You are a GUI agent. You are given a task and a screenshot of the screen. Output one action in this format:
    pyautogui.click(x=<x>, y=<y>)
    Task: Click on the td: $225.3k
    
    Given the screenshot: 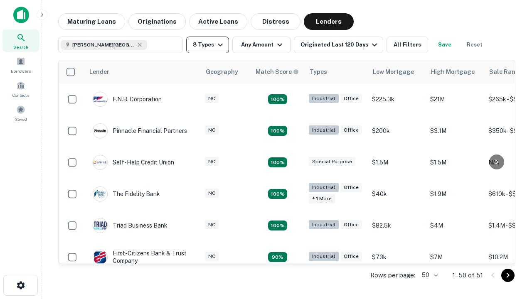 What is the action you would take?
    pyautogui.click(x=397, y=99)
    